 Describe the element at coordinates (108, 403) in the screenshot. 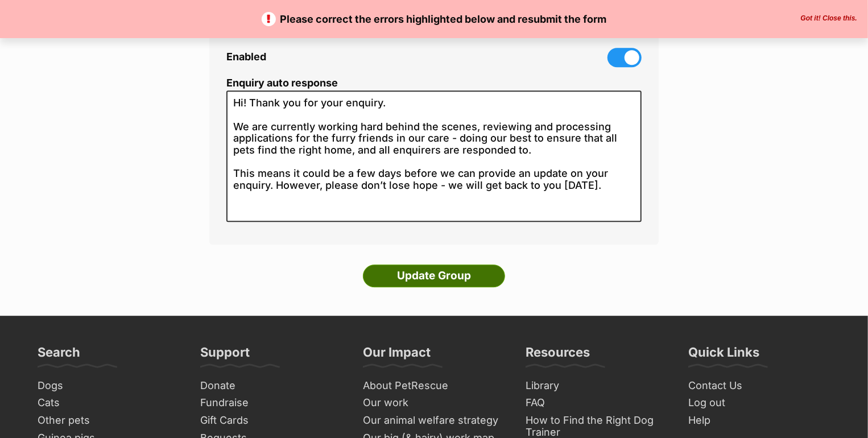

I see `a: Cats` at that location.